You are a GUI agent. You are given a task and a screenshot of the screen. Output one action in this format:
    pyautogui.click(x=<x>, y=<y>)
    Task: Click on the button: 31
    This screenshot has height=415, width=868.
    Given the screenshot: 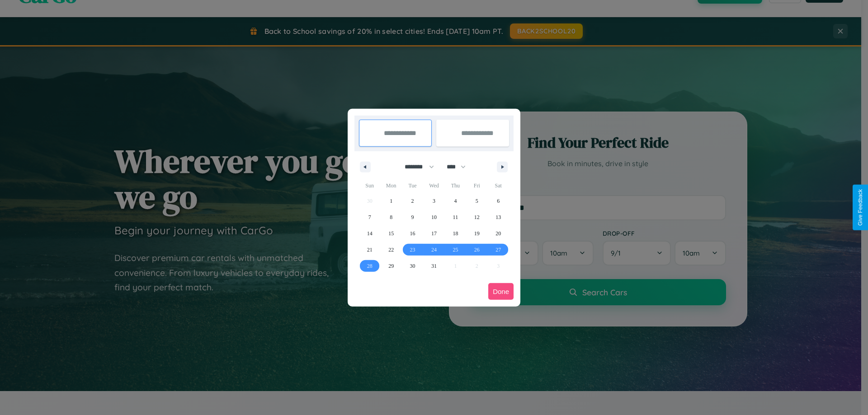 What is the action you would take?
    pyautogui.click(x=434, y=266)
    